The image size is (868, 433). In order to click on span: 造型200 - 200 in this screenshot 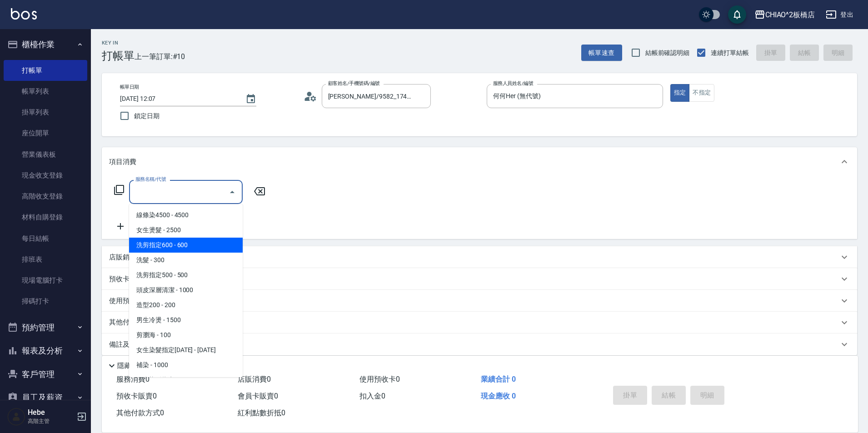, I will do `click(186, 305)`.